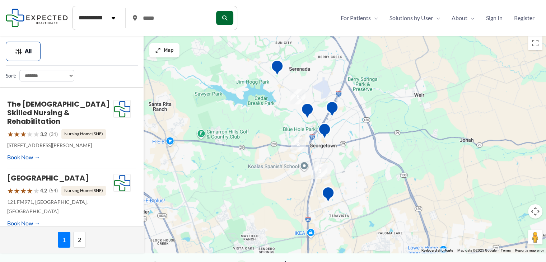 The image size is (546, 262). I want to click on a: AboutMenu Toggle, so click(463, 18).